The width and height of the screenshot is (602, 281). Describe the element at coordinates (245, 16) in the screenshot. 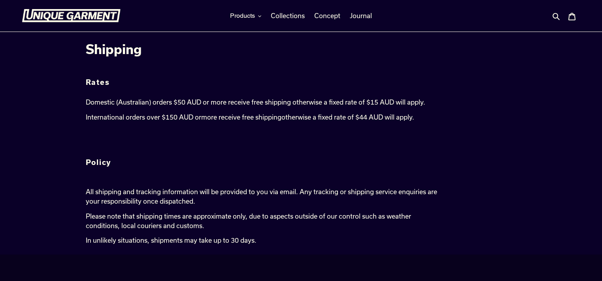

I see `button: Products` at that location.